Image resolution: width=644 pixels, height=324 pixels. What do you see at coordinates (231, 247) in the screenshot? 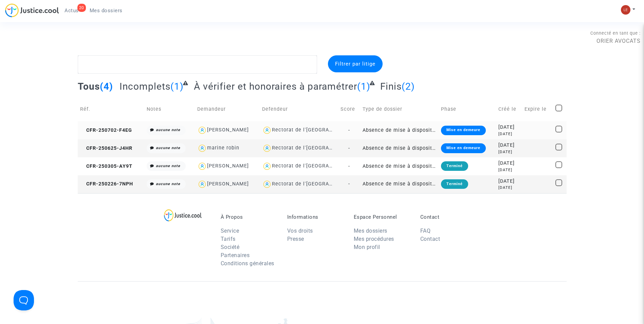
I see `a: Société` at bounding box center [231, 247].